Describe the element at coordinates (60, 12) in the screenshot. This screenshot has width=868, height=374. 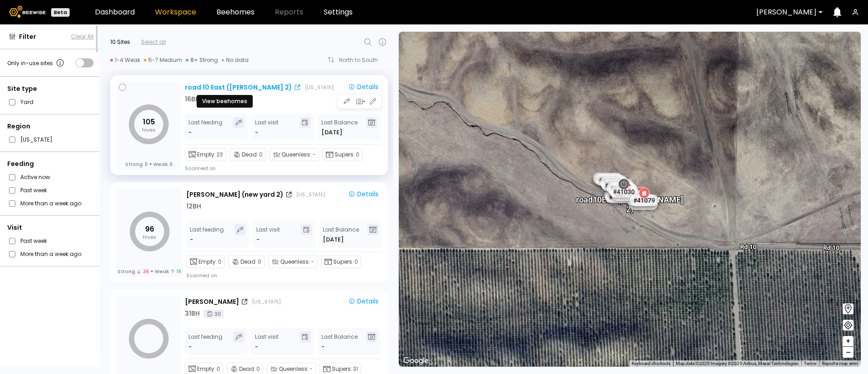
I see `div: Beta` at that location.